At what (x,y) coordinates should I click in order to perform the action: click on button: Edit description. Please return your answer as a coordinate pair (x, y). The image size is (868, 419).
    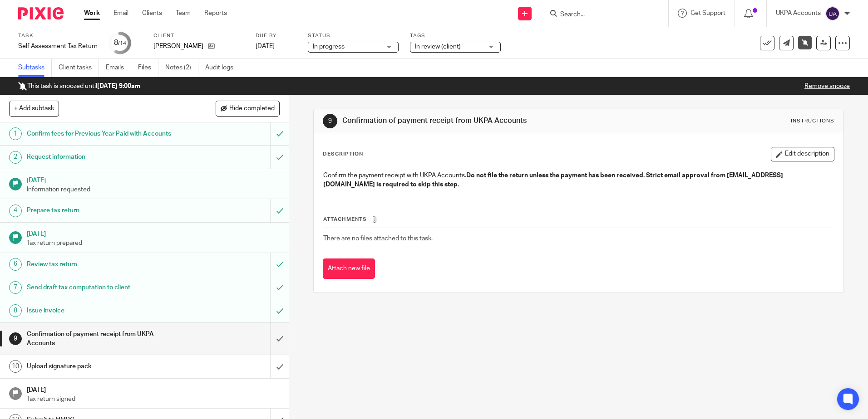
    Looking at the image, I should click on (803, 154).